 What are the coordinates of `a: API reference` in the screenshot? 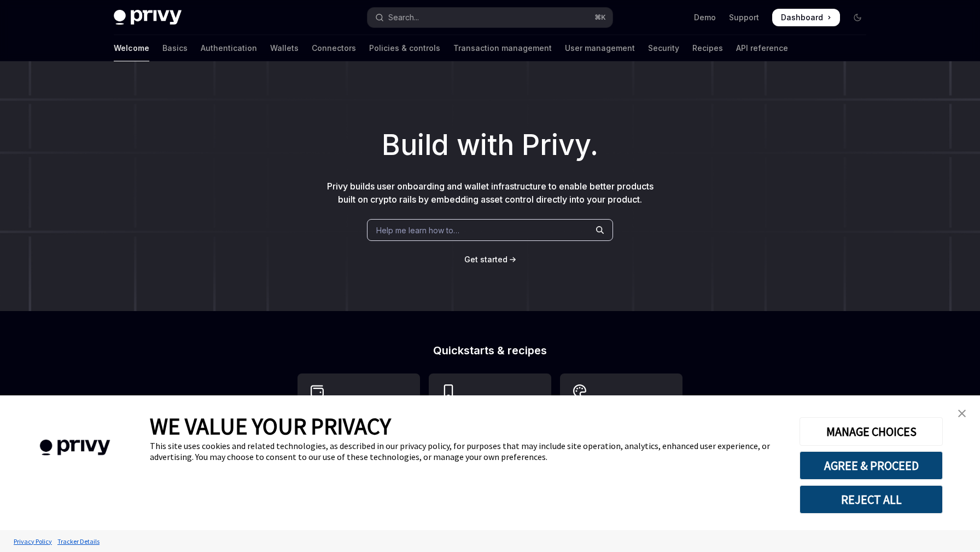 It's located at (762, 48).